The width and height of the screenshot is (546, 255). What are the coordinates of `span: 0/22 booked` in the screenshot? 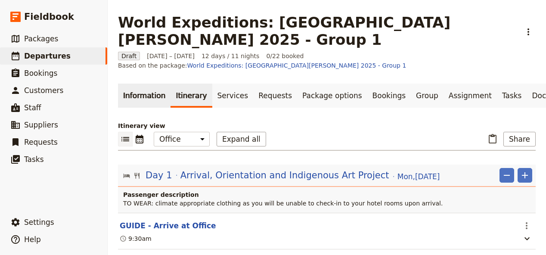 It's located at (284, 56).